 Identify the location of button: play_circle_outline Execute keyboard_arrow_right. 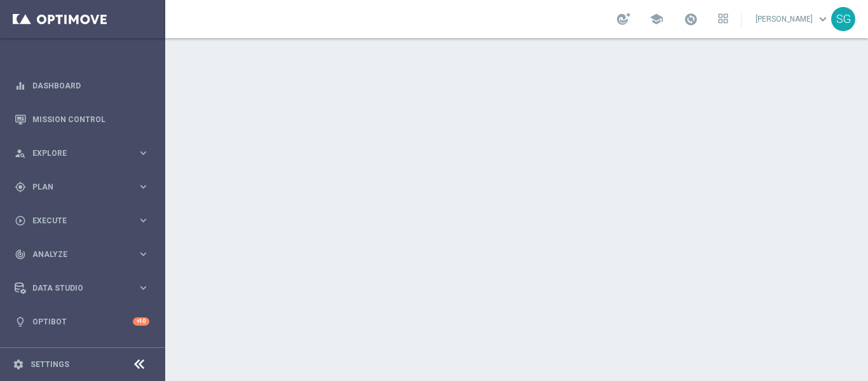
(82, 220).